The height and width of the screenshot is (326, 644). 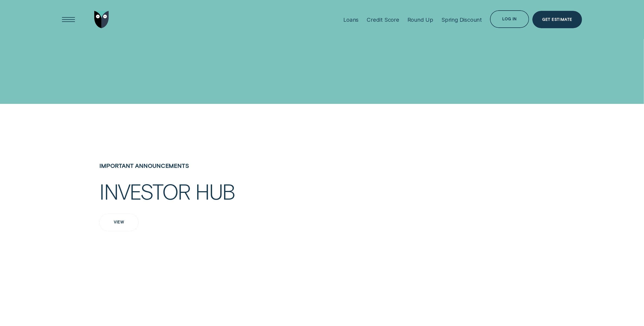 I want to click on button: Open Menu, so click(x=68, y=20).